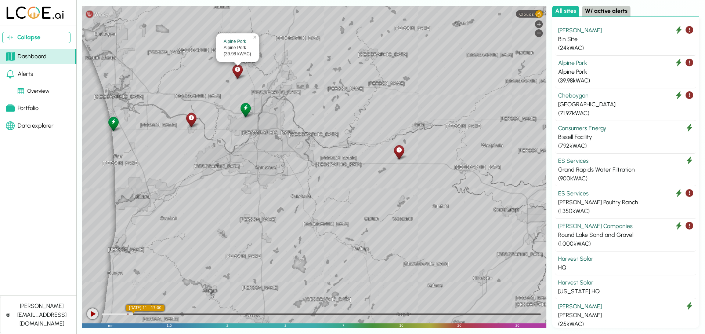 This screenshot has width=705, height=334. I want to click on div: HQ, so click(626, 268).